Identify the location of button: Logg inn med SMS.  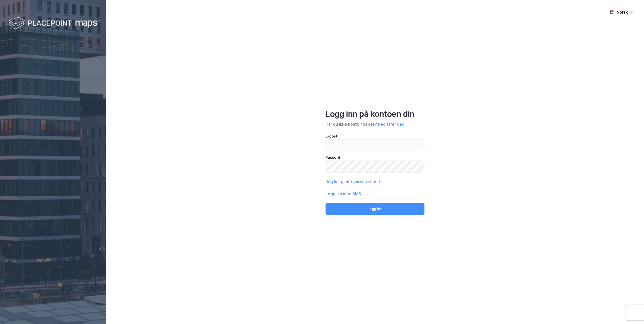
(343, 194).